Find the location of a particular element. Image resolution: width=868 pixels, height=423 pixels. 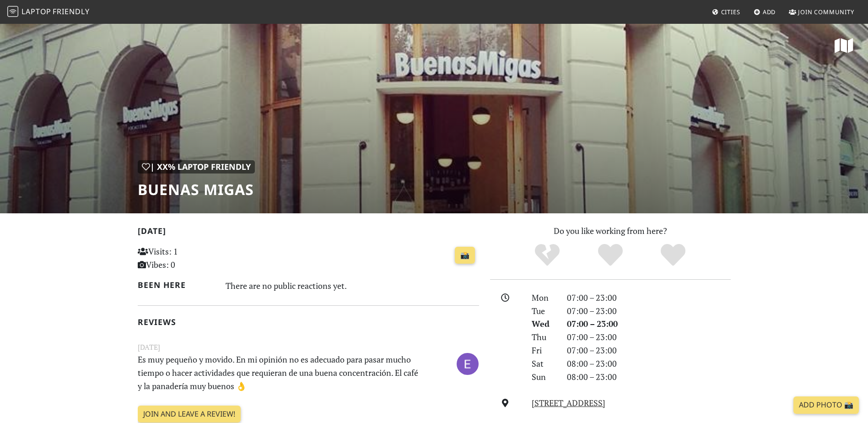

span: Join Community is located at coordinates (826, 12).